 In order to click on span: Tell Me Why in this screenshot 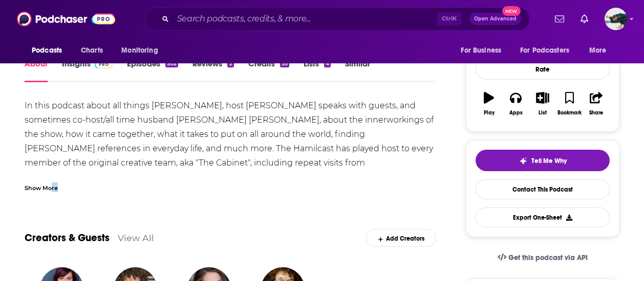, I will do `click(549, 161)`.